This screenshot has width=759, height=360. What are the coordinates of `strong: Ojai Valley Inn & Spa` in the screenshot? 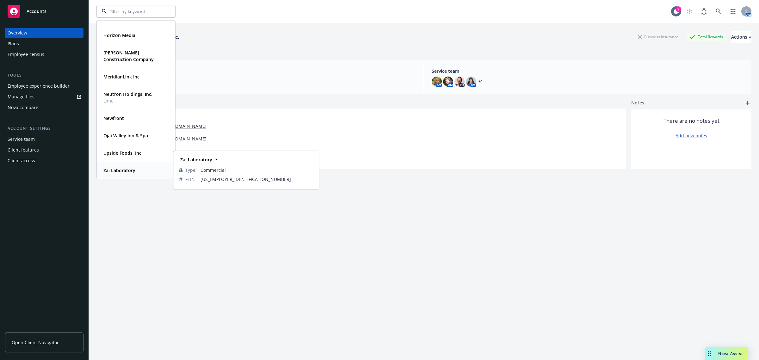 It's located at (126, 135).